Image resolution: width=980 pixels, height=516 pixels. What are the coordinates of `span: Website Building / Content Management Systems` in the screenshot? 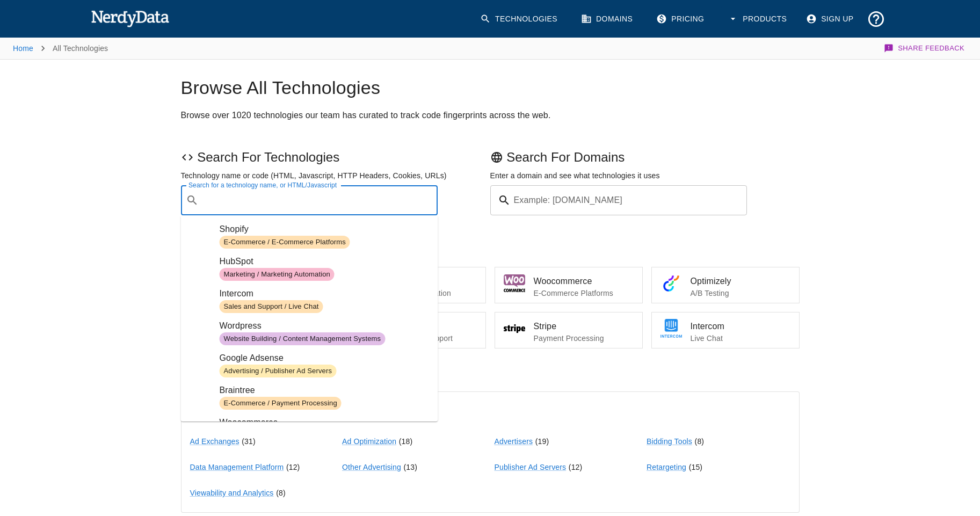 It's located at (302, 339).